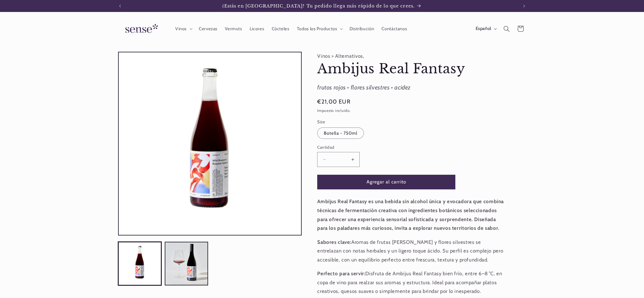 The height and width of the screenshot is (298, 644). Describe the element at coordinates (257, 29) in the screenshot. I see `a: Licores` at that location.